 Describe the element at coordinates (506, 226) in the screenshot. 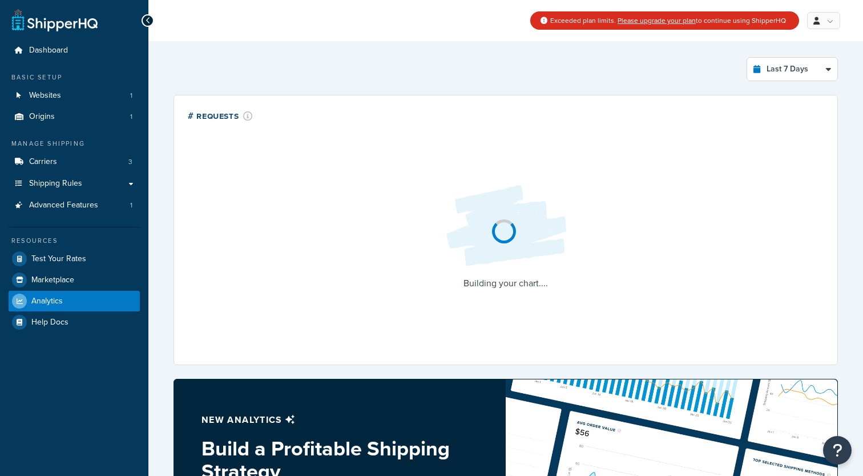

I see `img: Loading...` at that location.